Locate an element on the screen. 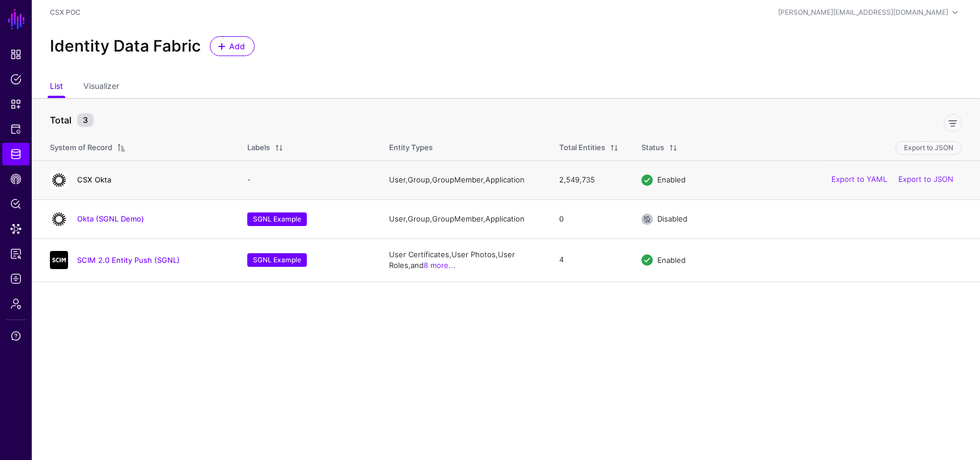  span: Disabled is located at coordinates (672, 219).